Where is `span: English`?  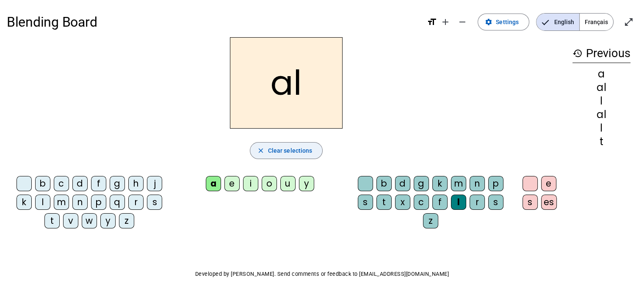 span: English is located at coordinates (557, 22).